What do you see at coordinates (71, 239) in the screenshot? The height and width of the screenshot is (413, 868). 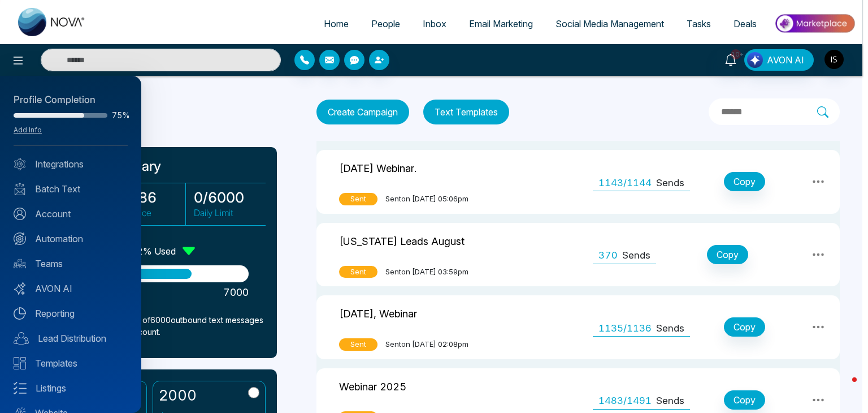 I see `a: Automation` at bounding box center [71, 239].